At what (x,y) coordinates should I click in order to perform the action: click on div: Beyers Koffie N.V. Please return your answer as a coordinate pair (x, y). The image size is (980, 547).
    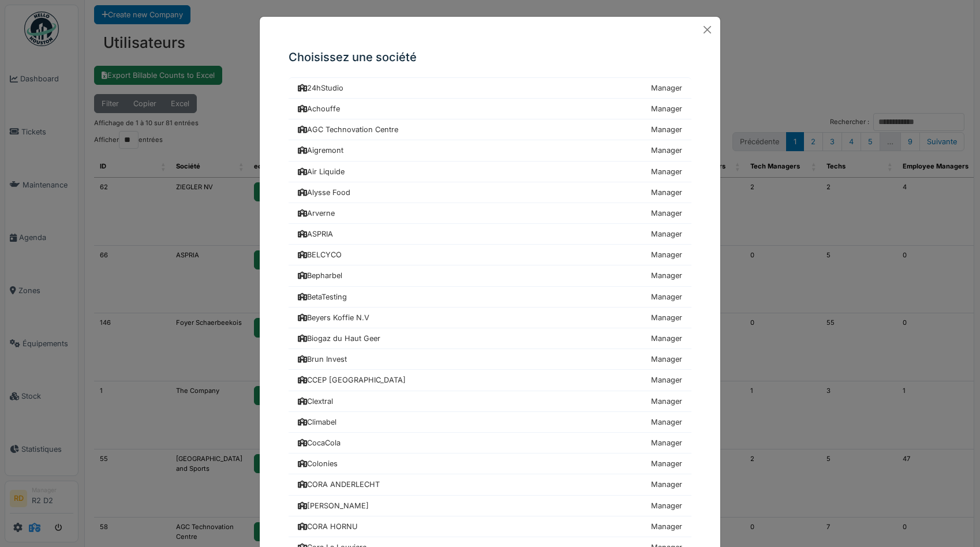
    Looking at the image, I should click on (334, 317).